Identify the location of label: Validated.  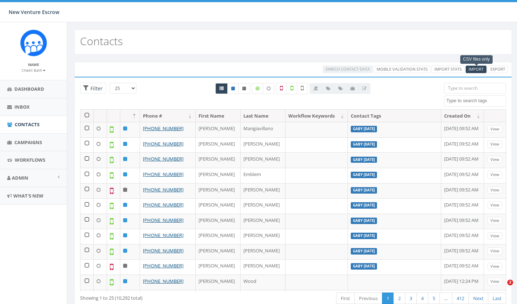
(292, 89).